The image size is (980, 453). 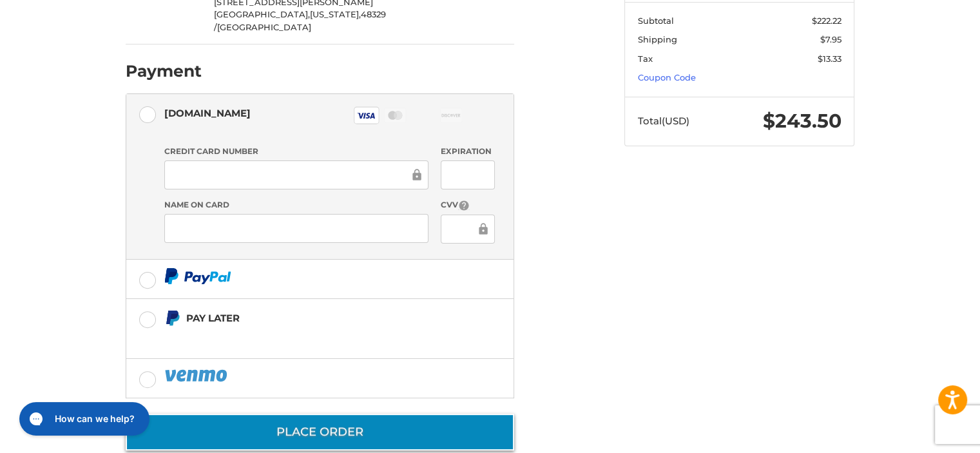 What do you see at coordinates (72, 21) in the screenshot?
I see `button: Open gorgias live chat` at bounding box center [72, 21].